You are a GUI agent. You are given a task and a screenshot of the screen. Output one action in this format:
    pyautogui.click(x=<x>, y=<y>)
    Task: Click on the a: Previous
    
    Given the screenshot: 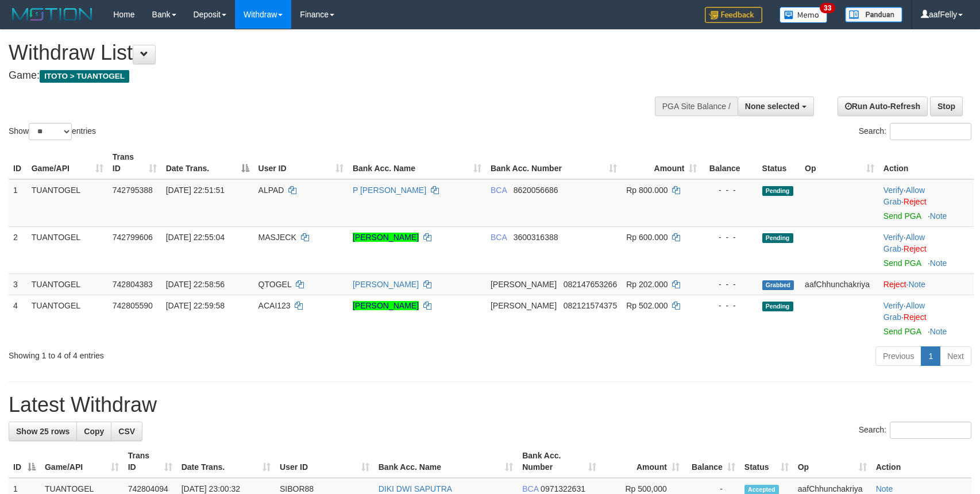 What is the action you would take?
    pyautogui.click(x=898, y=356)
    